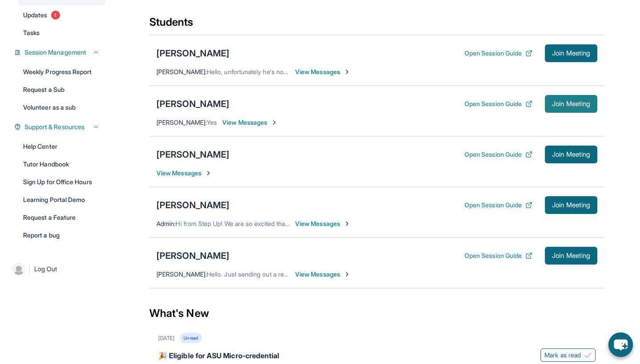 This screenshot has height=364, width=640. Describe the element at coordinates (61, 200) in the screenshot. I see `a: Learning Portal Demo` at that location.